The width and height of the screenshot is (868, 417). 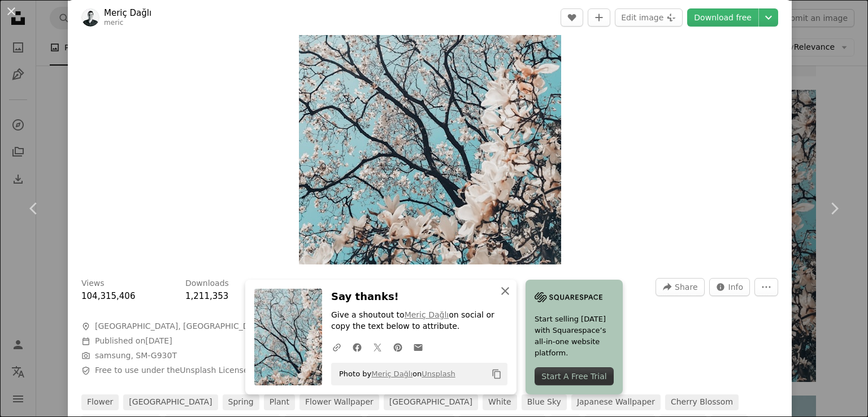 What do you see at coordinates (766, 287) in the screenshot?
I see `button: More Actions` at bounding box center [766, 287].